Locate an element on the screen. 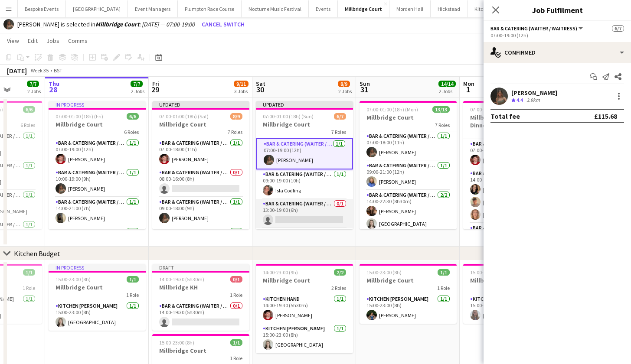 This screenshot has height=364, width=631. app-job-card: In progress07:00-01:00 (18h) (Fri)6/6Millbridge Court6 RolesBar & Catering (Waiter / waitress)1/1... is located at coordinates (97, 165).